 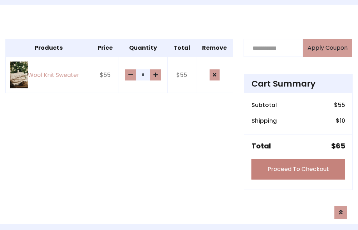 I want to click on th: Price, so click(x=105, y=48).